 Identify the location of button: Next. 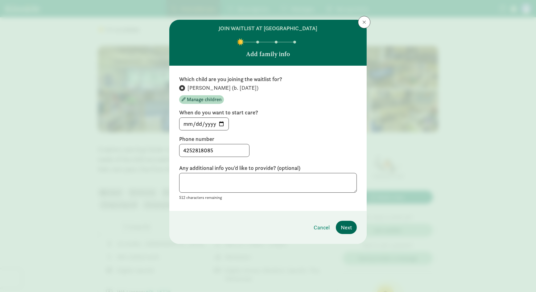
(346, 227).